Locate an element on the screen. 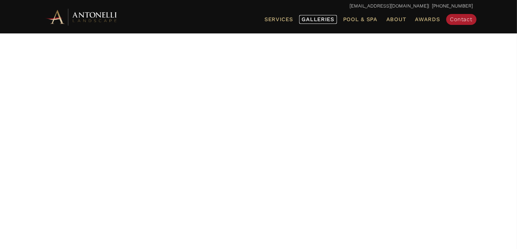 The image size is (517, 249). span: About is located at coordinates (396, 19).